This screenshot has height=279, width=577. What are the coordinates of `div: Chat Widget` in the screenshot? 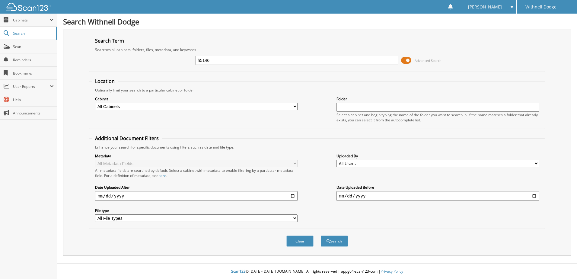 It's located at (562, 264).